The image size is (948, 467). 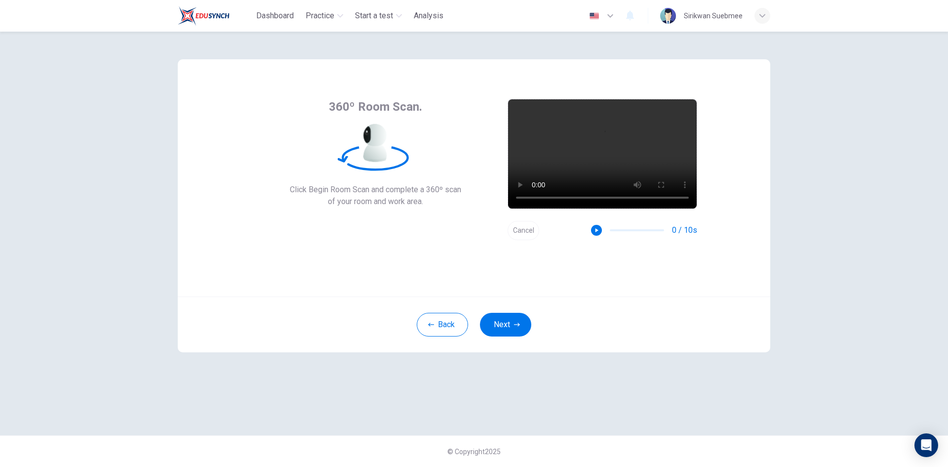 I want to click on button: Cancel, so click(x=523, y=230).